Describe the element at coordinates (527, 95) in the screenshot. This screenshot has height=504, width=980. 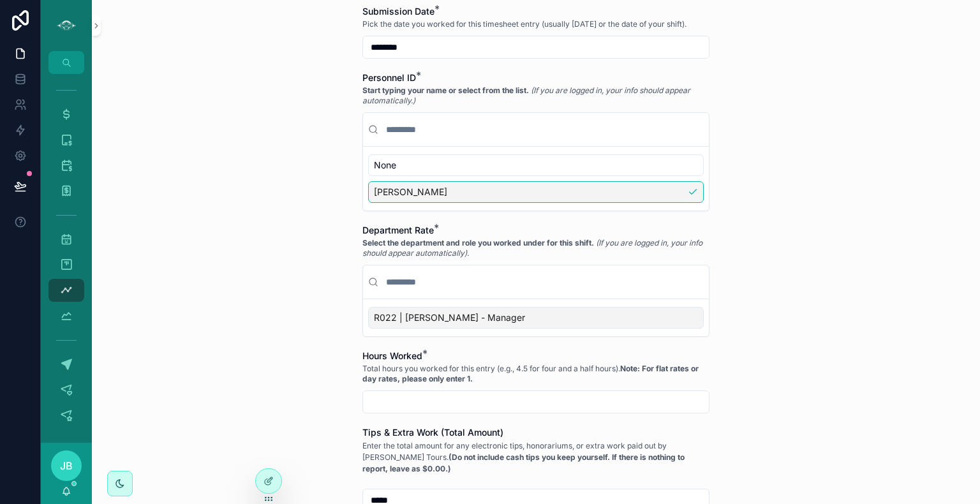
I see `em: (If you are logged in, your info should appear automatically.)` at that location.